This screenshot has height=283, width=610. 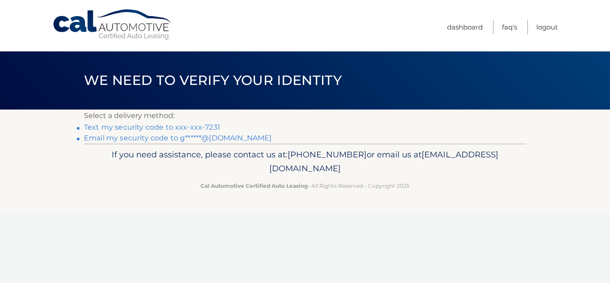 What do you see at coordinates (305, 116) in the screenshot?
I see `p: Select a delivery method:` at bounding box center [305, 116].